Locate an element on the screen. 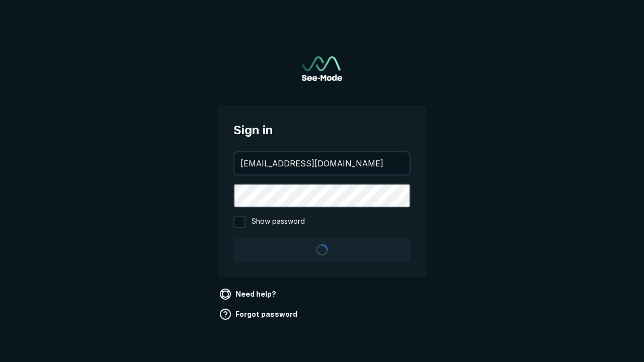 The width and height of the screenshot is (644, 362). span: Sign in is located at coordinates (322, 130).